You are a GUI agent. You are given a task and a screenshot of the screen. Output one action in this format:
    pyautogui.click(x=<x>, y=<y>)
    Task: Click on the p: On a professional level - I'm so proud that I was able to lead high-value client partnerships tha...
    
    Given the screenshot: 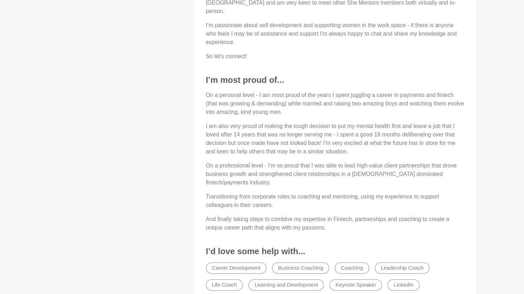 What is the action you would take?
    pyautogui.click(x=336, y=174)
    